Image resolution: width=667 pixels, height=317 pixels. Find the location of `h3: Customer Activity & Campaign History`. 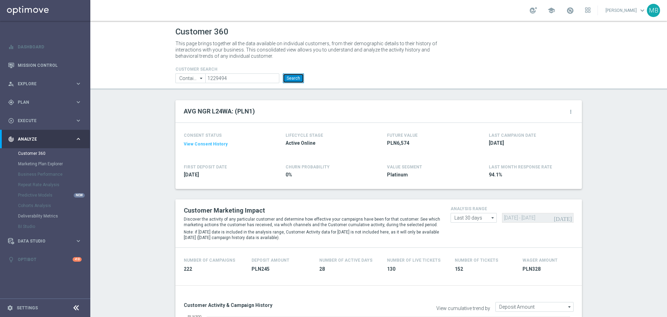

h3: Customer Activity & Campaign History is located at coordinates (279, 305).